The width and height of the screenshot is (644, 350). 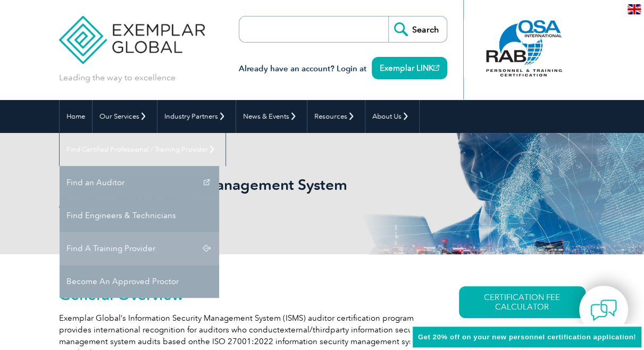 I want to click on a: News & Events, so click(x=271, y=116).